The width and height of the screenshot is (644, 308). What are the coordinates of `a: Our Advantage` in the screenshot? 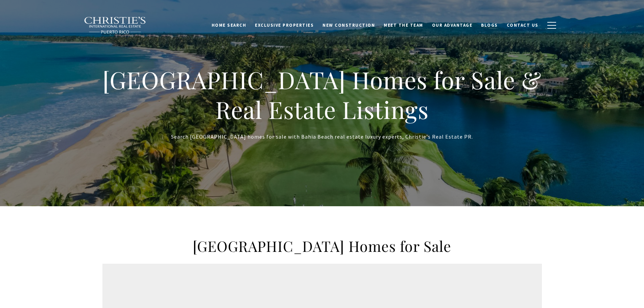 It's located at (452, 25).